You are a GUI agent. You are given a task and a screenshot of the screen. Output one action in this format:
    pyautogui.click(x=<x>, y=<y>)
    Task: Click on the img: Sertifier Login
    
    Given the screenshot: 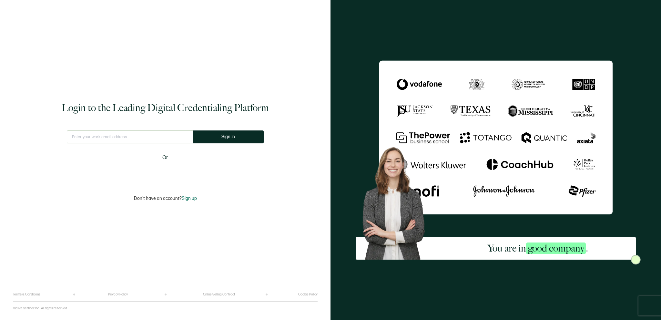 What is the action you would take?
    pyautogui.click(x=636, y=260)
    